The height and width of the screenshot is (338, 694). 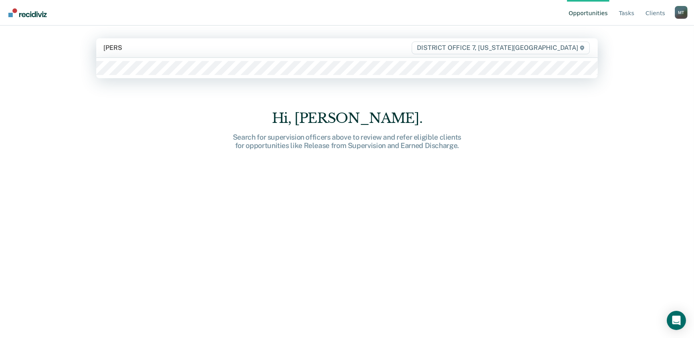 I want to click on div: M T, so click(x=681, y=12).